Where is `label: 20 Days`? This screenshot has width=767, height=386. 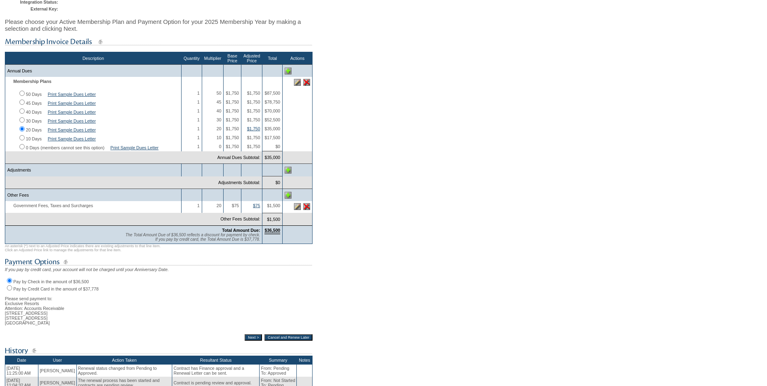
label: 20 Days is located at coordinates (34, 130).